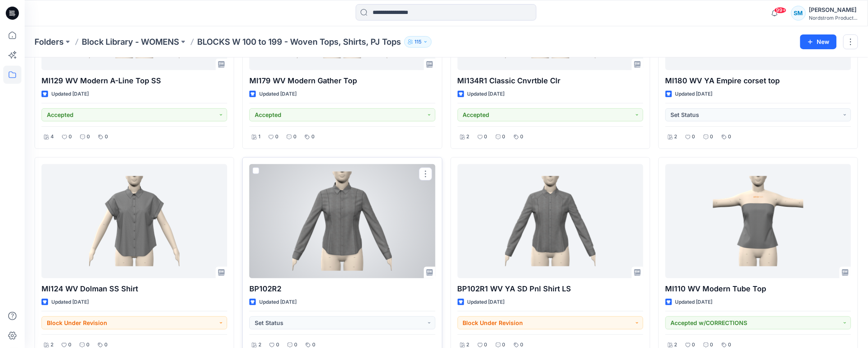  I want to click on p: MI110 WV Modern Tube Top, so click(758, 289).